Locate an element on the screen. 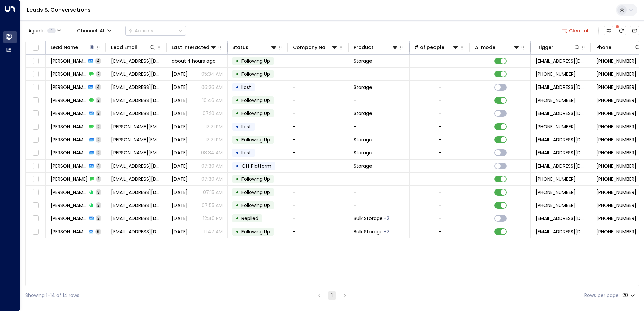 The width and height of the screenshot is (644, 311). nav: pagination navigation is located at coordinates (332, 295).